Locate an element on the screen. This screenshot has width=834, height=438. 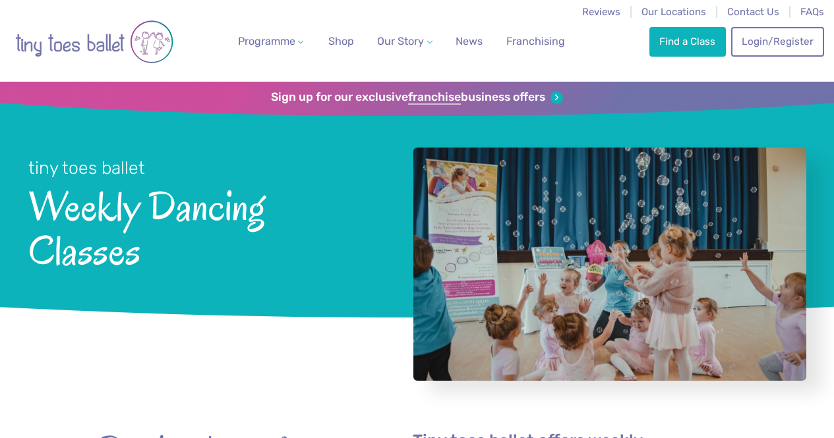
span: Franchising is located at coordinates (535, 41).